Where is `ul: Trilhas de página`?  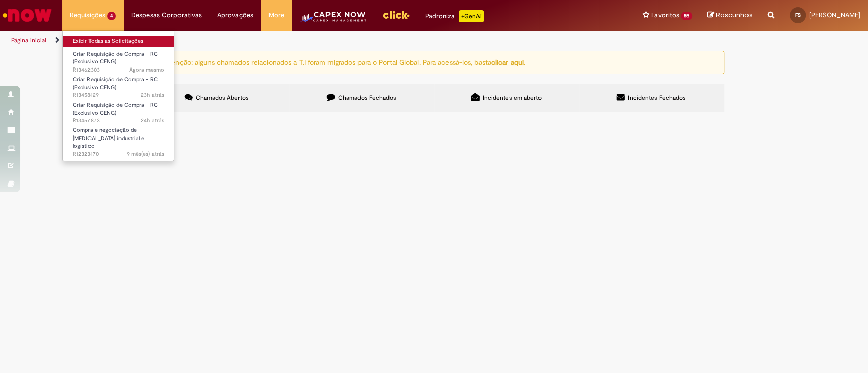
ul: Trilhas de página is located at coordinates (290, 40).